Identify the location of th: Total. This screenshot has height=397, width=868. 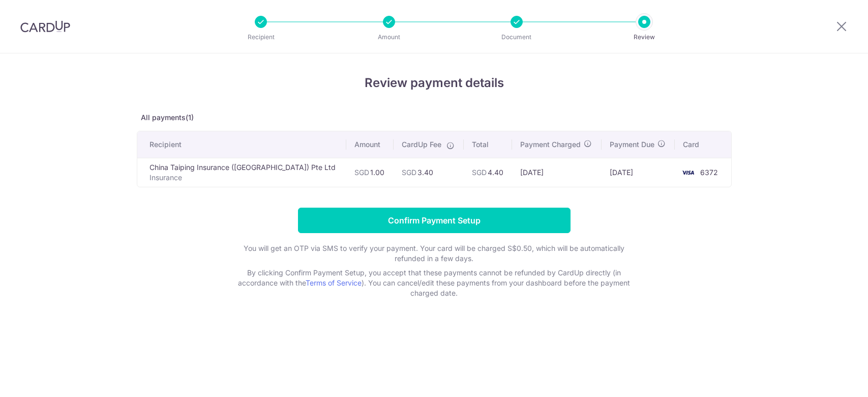
(488, 145).